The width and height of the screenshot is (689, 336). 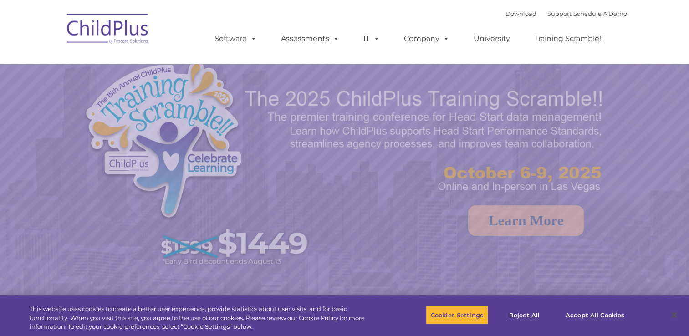 What do you see at coordinates (568, 39) in the screenshot?
I see `a: Training Scramble!!` at bounding box center [568, 39].